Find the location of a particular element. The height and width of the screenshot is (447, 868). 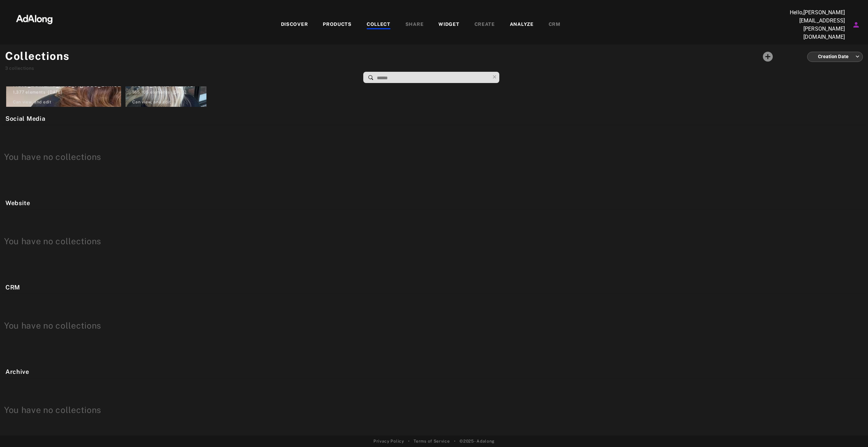

div: Widget de chat is located at coordinates (851, 430).